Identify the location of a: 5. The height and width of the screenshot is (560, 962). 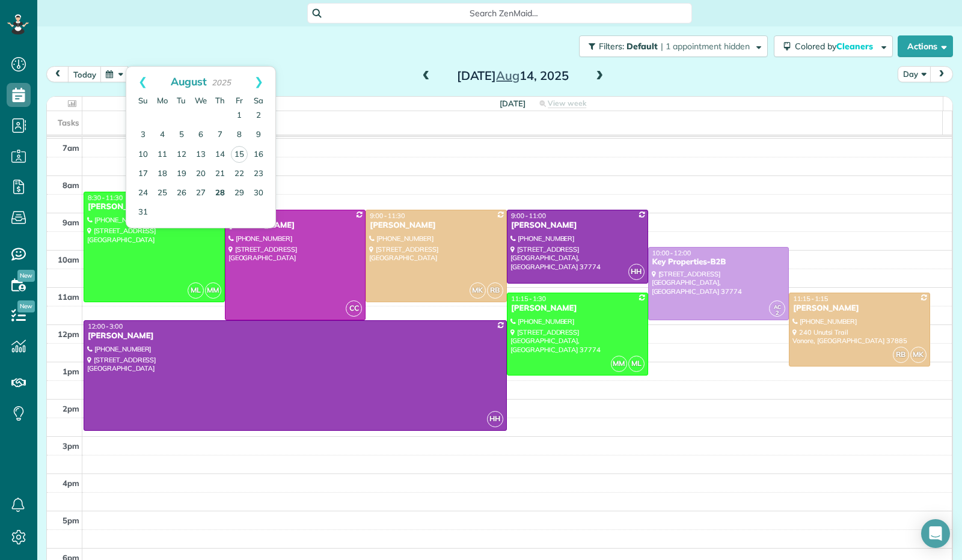
(182, 136).